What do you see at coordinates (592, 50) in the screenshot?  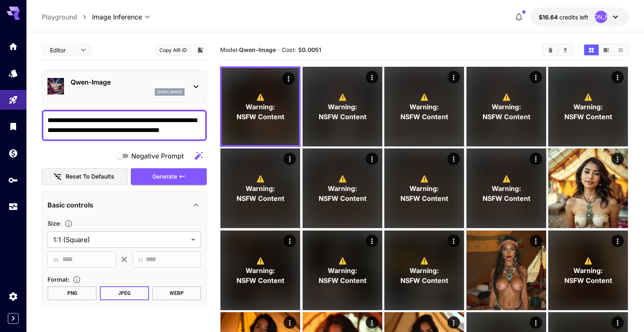 I see `button: Show media in grid view` at bounding box center [592, 50].